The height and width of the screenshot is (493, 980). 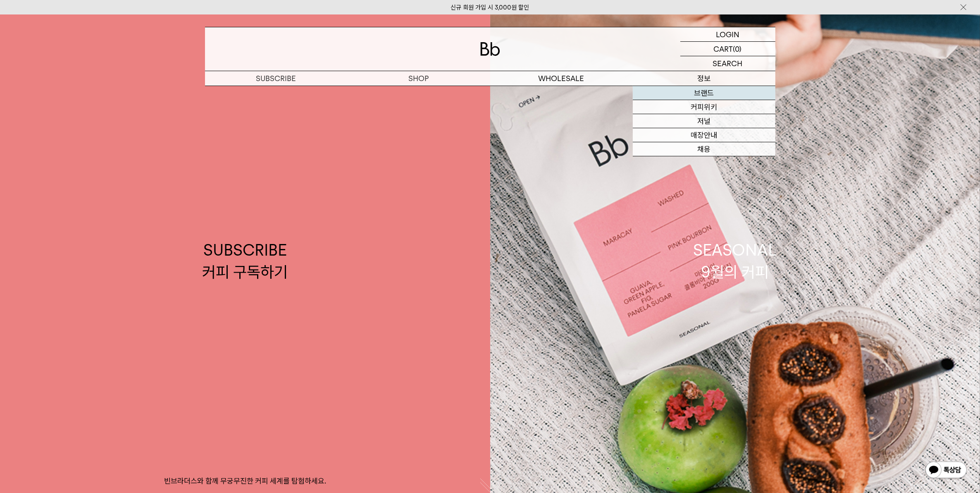 I want to click on a: LOGIN, so click(x=728, y=34).